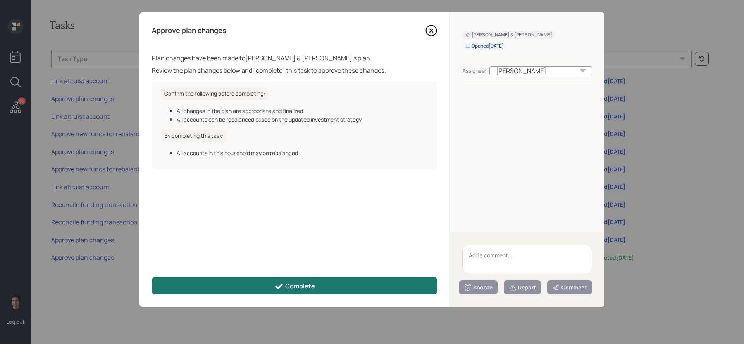  What do you see at coordinates (478, 287) in the screenshot?
I see `button: Snooze` at bounding box center [478, 287].